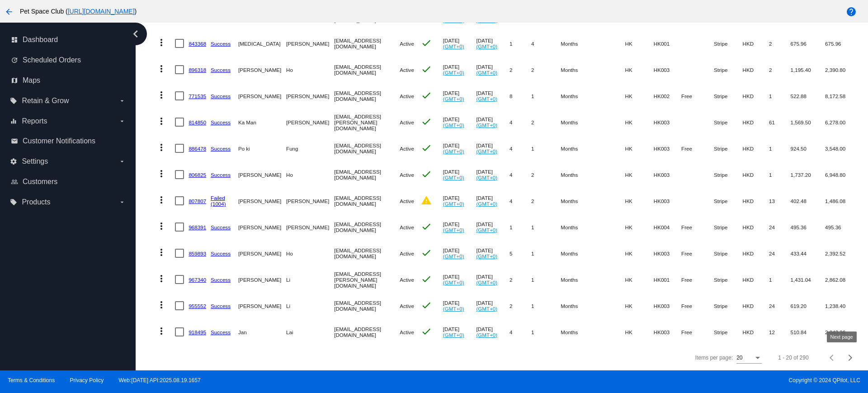 The height and width of the screenshot is (393, 868). What do you see at coordinates (841, 201) in the screenshot?
I see `mat-cell: 1,486.08` at bounding box center [841, 201].